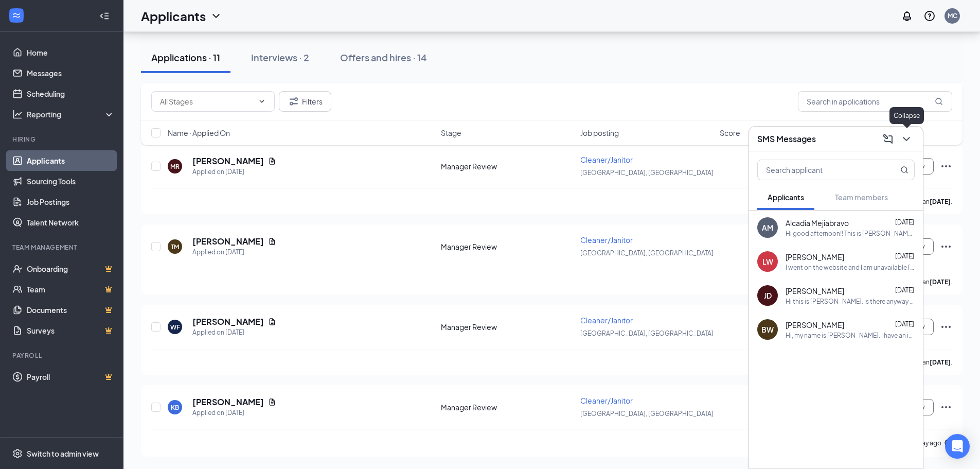 The width and height of the screenshot is (980, 469). What do you see at coordinates (175, 327) in the screenshot?
I see `div: WF` at bounding box center [175, 327].